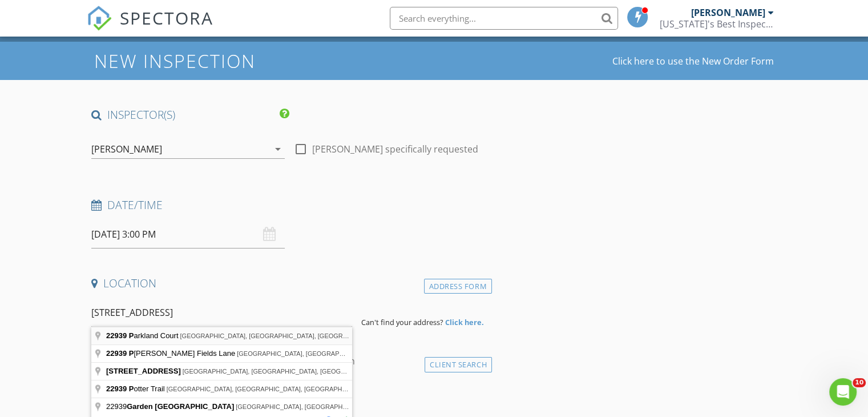 This screenshot has width=868, height=417. I want to click on span: Can't find your address?, so click(402, 322).